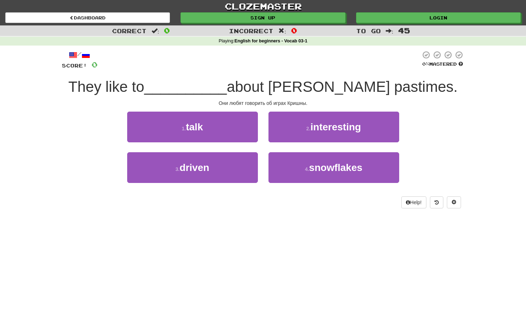 The height and width of the screenshot is (326, 526). I want to click on span: They like to, so click(106, 87).